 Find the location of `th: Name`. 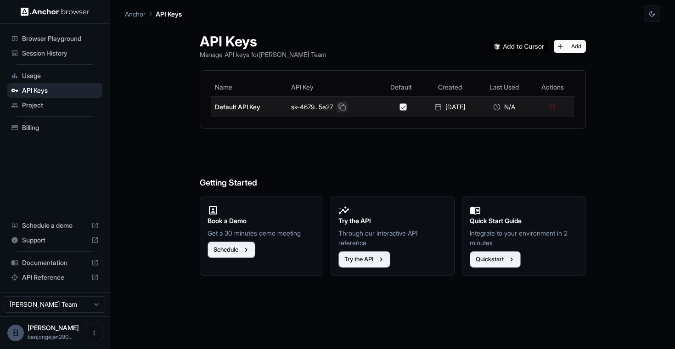

th: Name is located at coordinates (249, 87).